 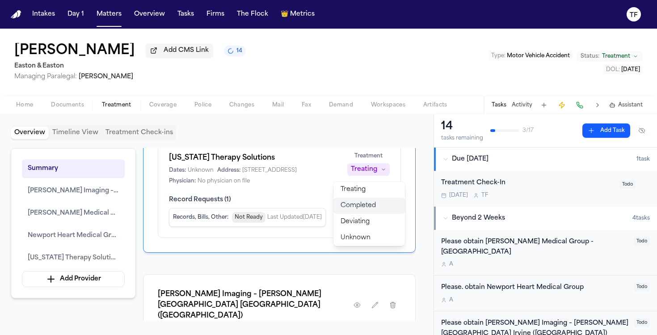 What do you see at coordinates (358, 205) in the screenshot?
I see `span: Completed` at bounding box center [358, 205].